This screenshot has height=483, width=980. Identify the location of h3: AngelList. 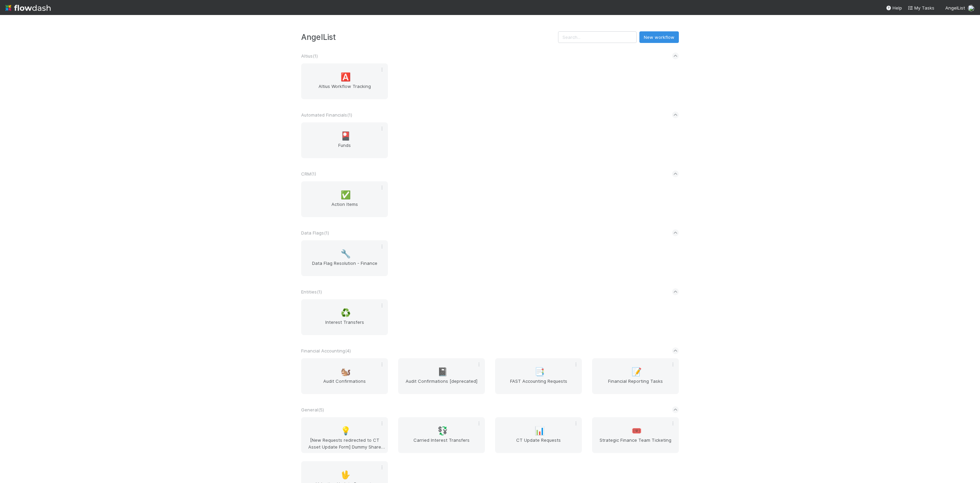
(430, 37).